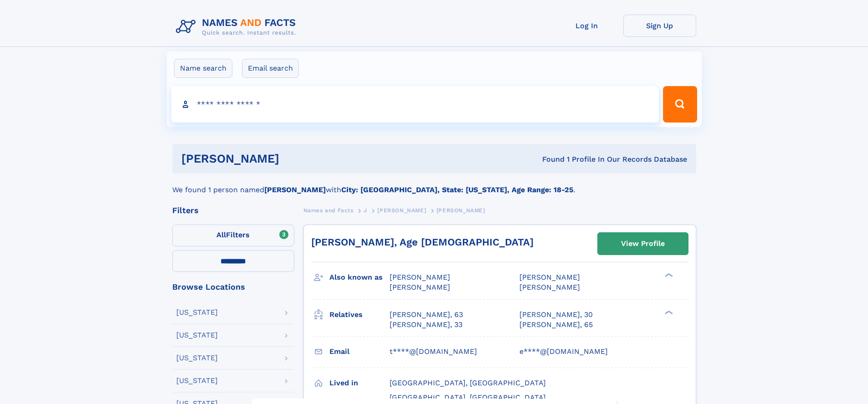  Describe the element at coordinates (233, 210) in the screenshot. I see `div: Filters` at that location.